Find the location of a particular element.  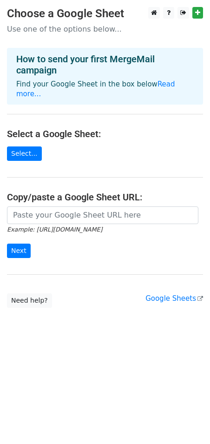

input: Paste your Google Sheet URL here is located at coordinates (103, 215).